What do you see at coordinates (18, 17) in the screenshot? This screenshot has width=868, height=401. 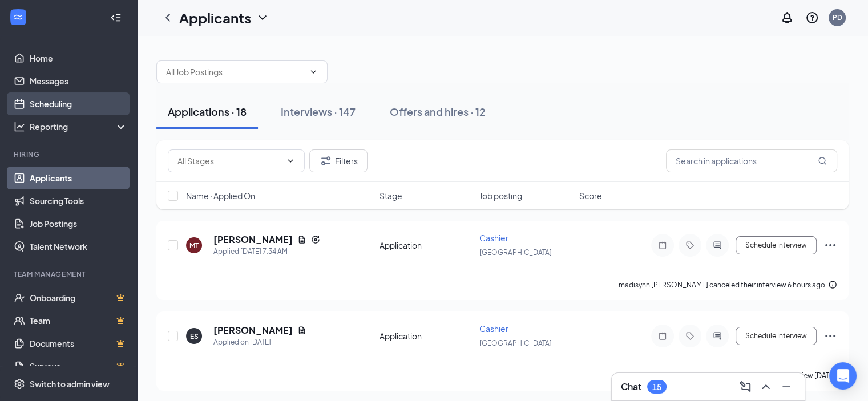 I see `svg: WorkstreamLogo` at bounding box center [18, 17].